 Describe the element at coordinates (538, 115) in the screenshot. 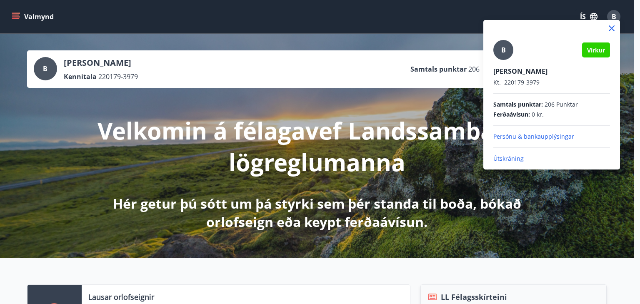

I see `span: 0 kr.` at that location.